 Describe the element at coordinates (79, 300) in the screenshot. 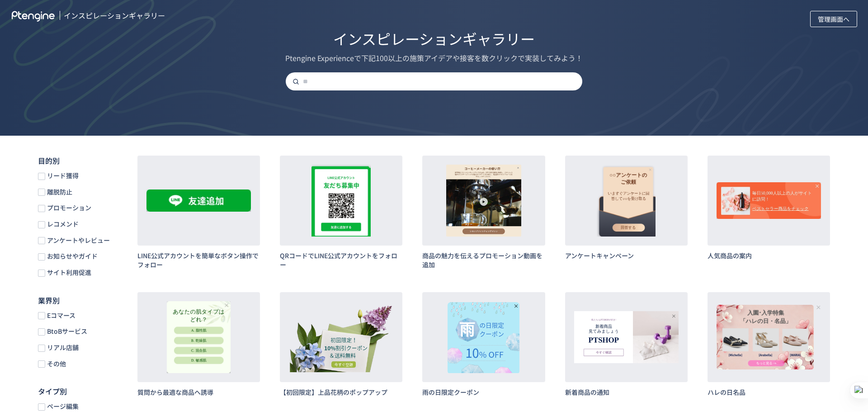

I see `h5: 業界別` at that location.